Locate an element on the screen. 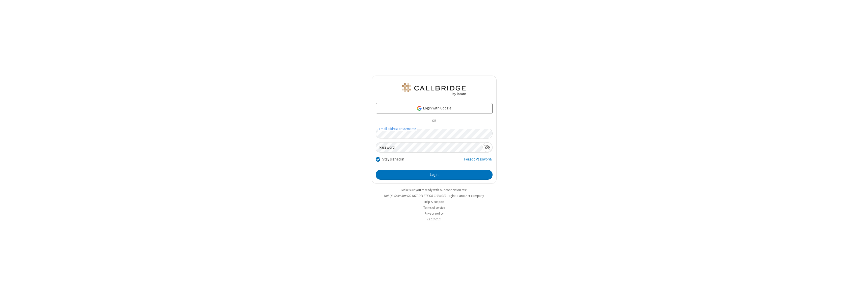 Image resolution: width=868 pixels, height=301 pixels. input: Email address or username is located at coordinates (434, 134).